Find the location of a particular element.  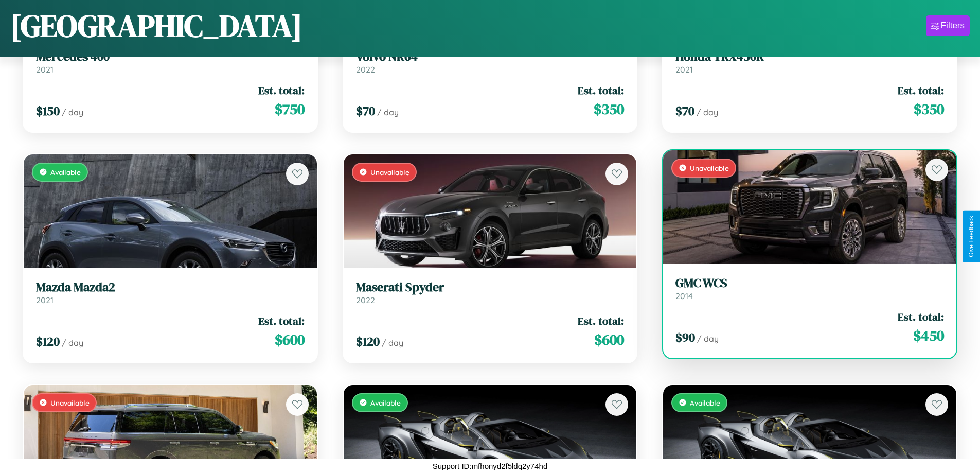

a: GMC WCS2014 is located at coordinates (809, 288).